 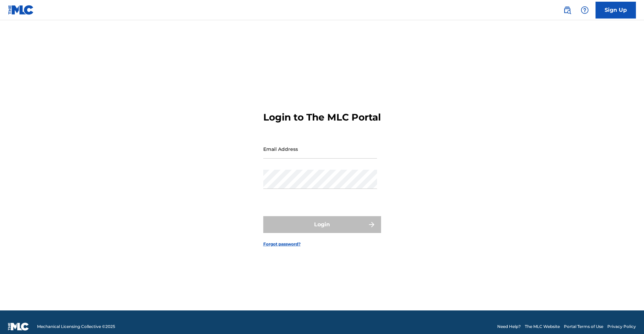 What do you see at coordinates (19, 327) in the screenshot?
I see `img: logo` at bounding box center [19, 327].